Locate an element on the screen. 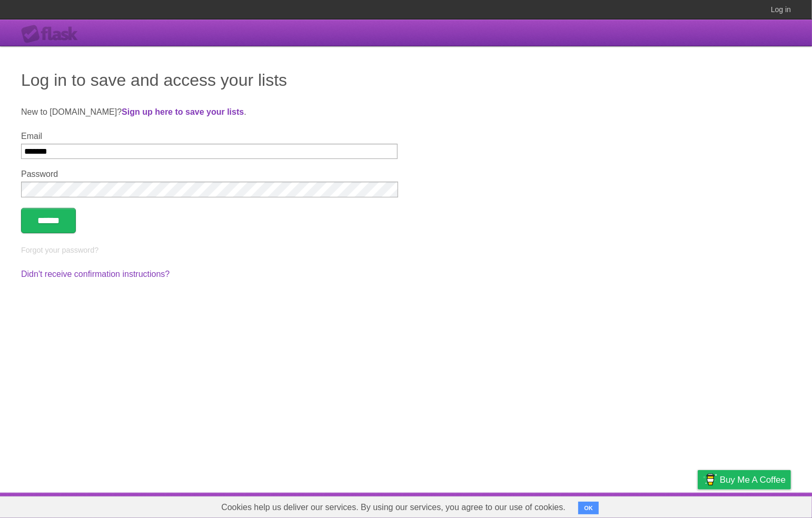 This screenshot has width=812, height=518. strong: Sign up here to save your lists is located at coordinates (183, 111).